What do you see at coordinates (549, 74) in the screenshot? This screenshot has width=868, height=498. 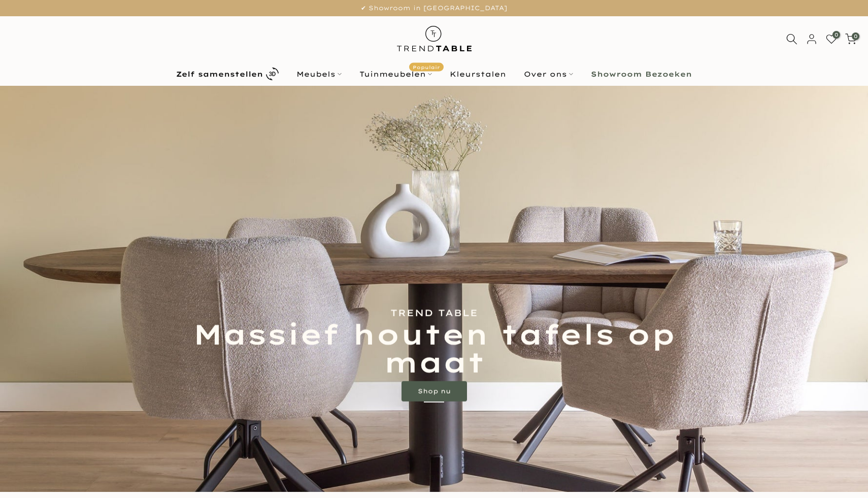 I see `a: Over ons` at bounding box center [549, 74].